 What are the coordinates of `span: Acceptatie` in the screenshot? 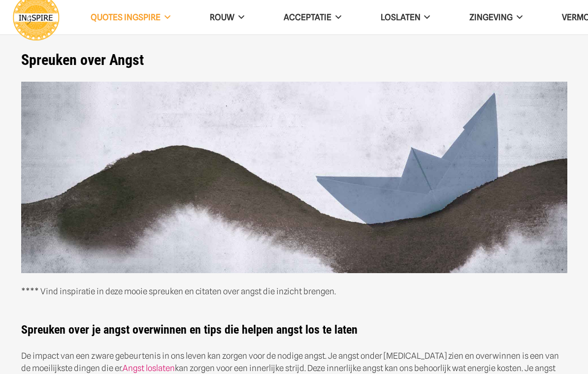 It's located at (307, 17).